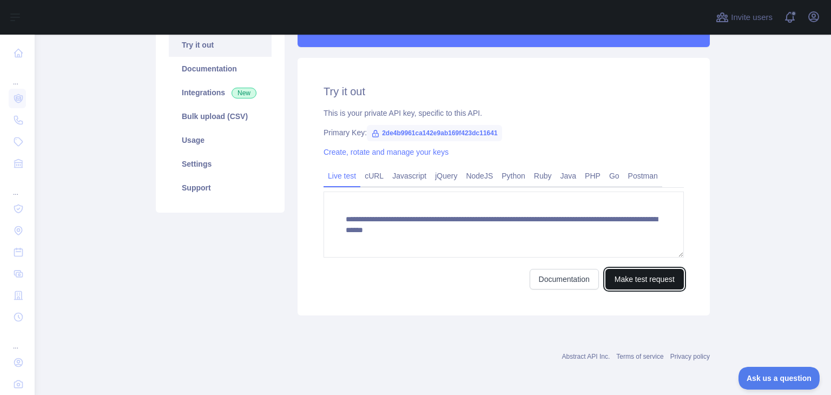 This screenshot has height=395, width=831. Describe the element at coordinates (644, 279) in the screenshot. I see `button: Make test request` at that location.